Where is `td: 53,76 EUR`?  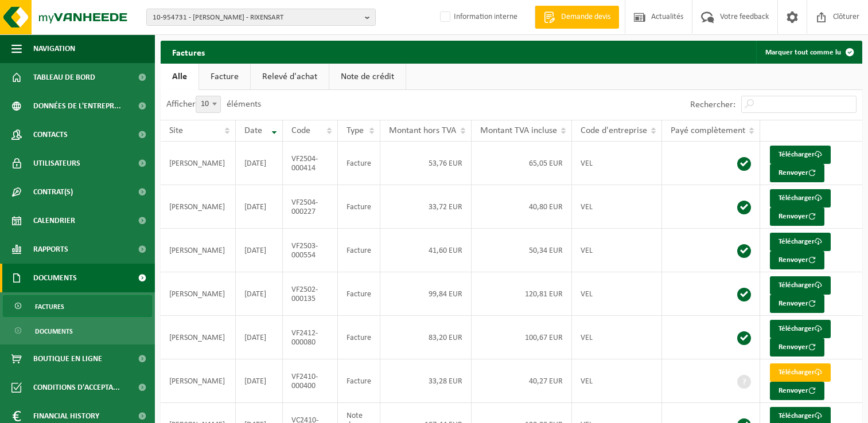
td: 53,76 EUR is located at coordinates (426, 164).